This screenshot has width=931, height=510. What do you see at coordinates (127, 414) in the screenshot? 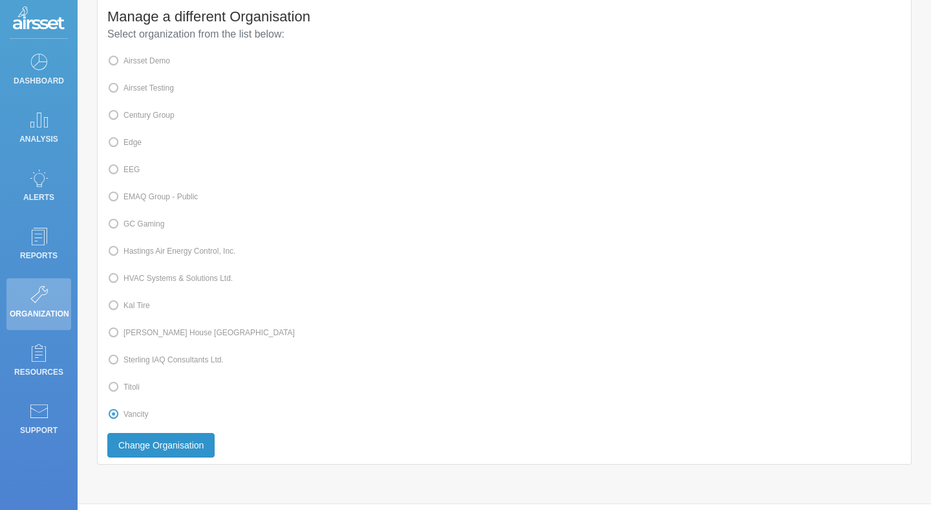
I see `label: Vancity` at bounding box center [127, 414].